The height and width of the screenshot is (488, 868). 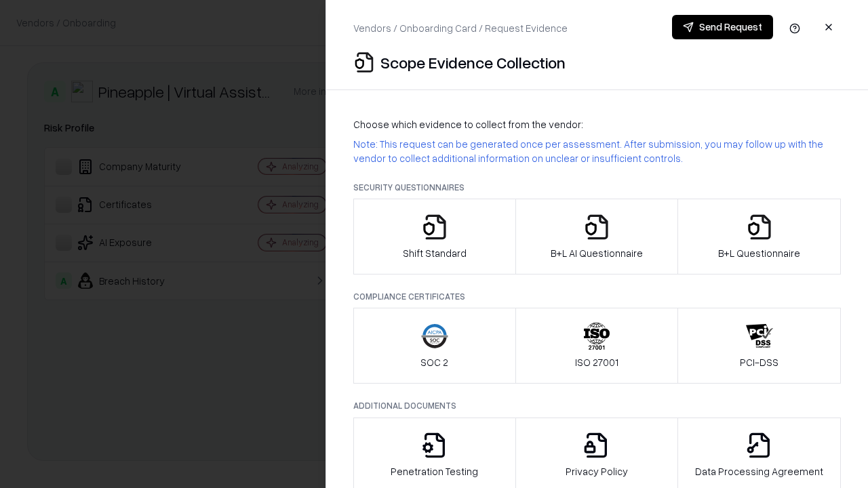 I want to click on button: Shift Standard, so click(x=434, y=237).